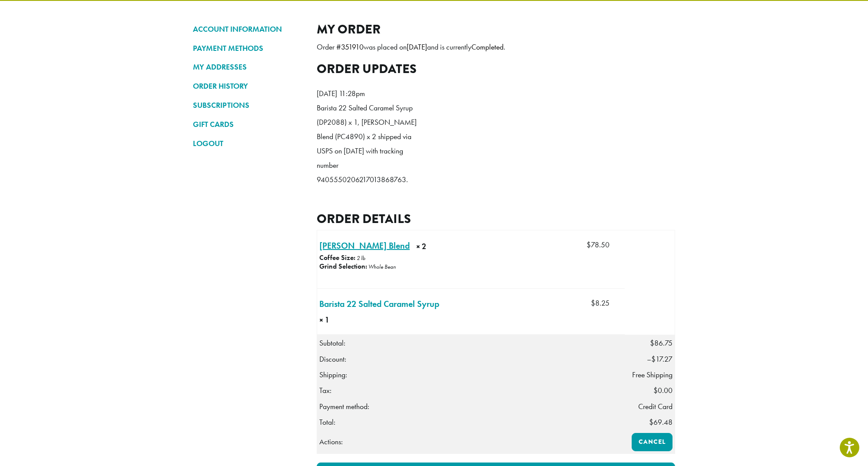  What do you see at coordinates (471, 441) in the screenshot?
I see `th: Actions:` at bounding box center [471, 441].